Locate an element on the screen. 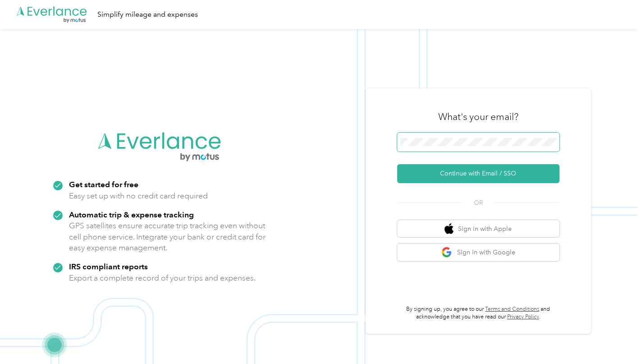 This screenshot has width=642, height=364. button: apple logoSign in with Apple is located at coordinates (478, 229).